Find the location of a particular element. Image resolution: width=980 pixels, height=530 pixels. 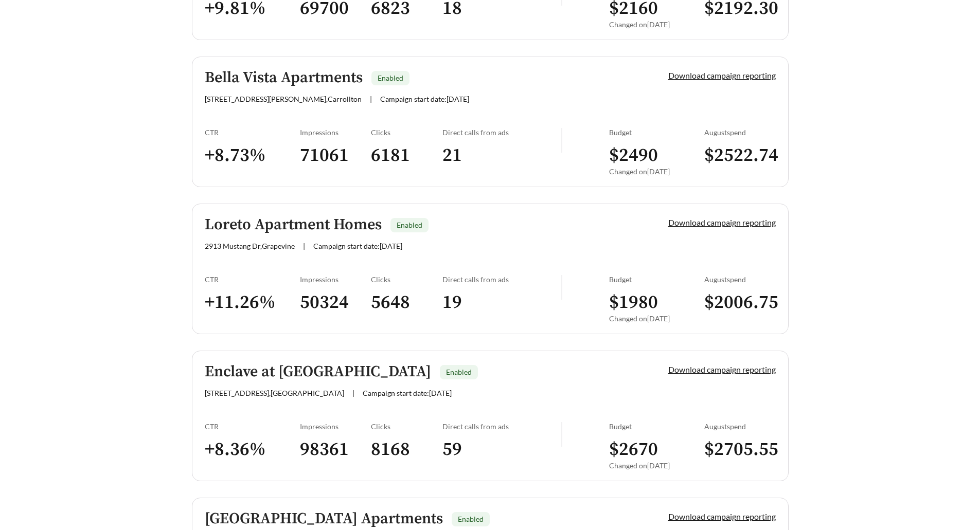

h3: 6181 is located at coordinates (406, 156).